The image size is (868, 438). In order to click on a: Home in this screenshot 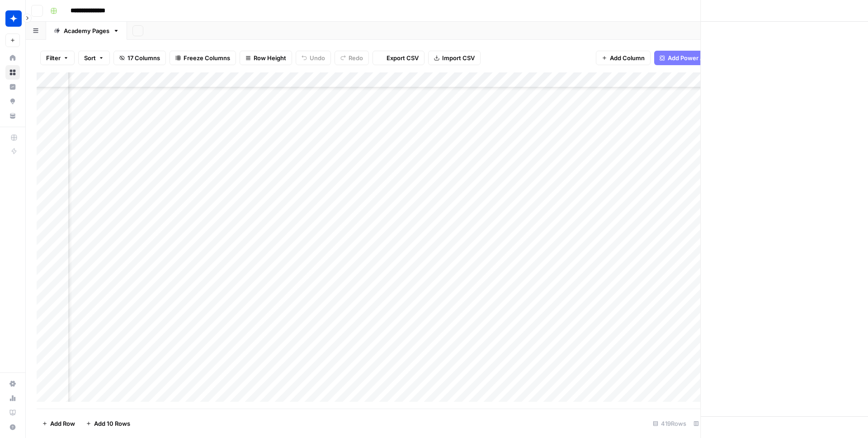, I will do `click(13, 58)`.